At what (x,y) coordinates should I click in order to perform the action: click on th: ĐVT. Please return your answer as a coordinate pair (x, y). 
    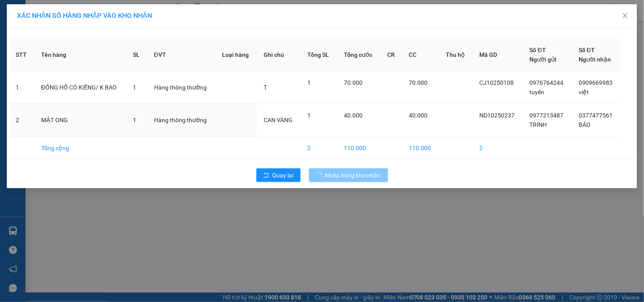
    Looking at the image, I should click on (181, 55).